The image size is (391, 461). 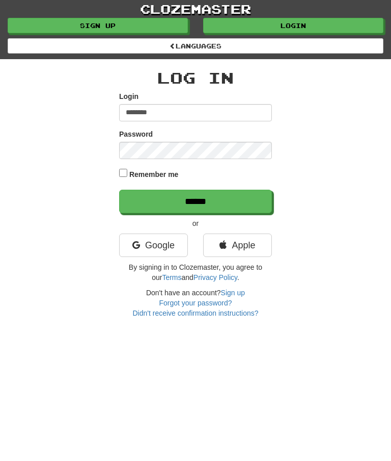 I want to click on div: Don't have an account?, so click(x=196, y=303).